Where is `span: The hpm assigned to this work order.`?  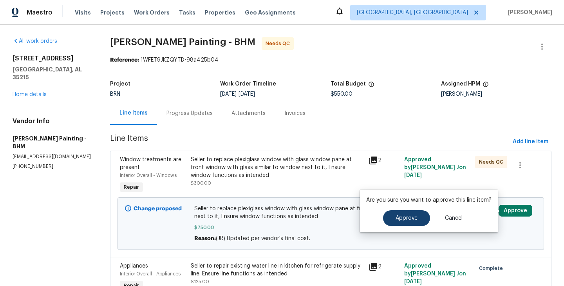
span: The hpm assigned to this work order. is located at coordinates (486, 86).